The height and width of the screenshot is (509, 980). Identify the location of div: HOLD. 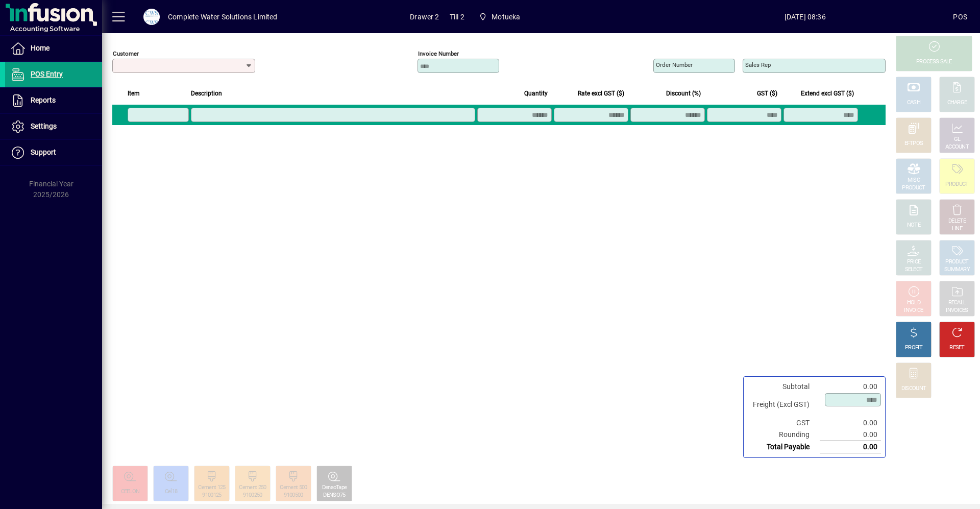
(913, 303).